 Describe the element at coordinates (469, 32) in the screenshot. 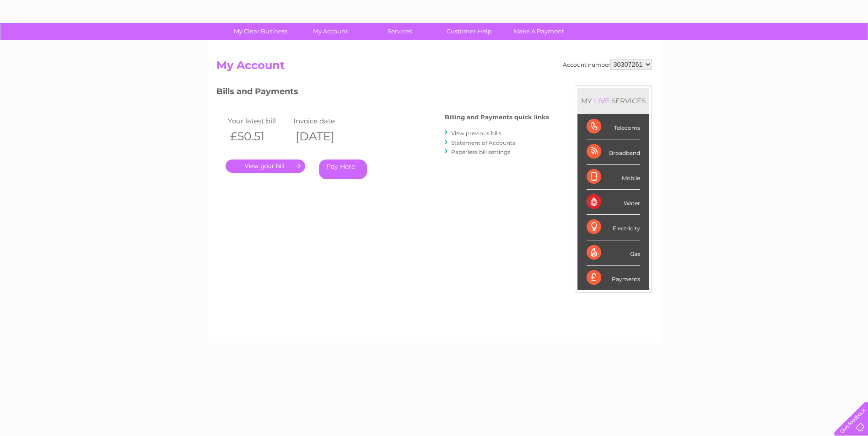

I see `a: Customer Help` at that location.